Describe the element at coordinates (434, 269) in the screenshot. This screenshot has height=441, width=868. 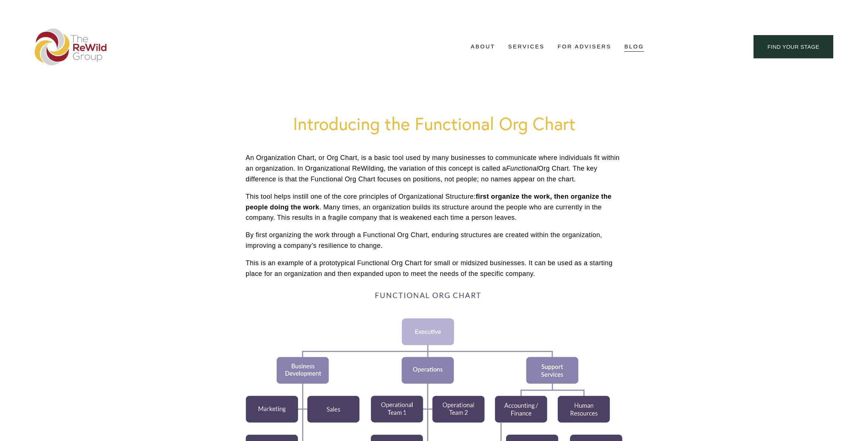
I see `p: This is an example of a prototypical Functional Org Chart for small or midsized businesses. It ca...` at that location.